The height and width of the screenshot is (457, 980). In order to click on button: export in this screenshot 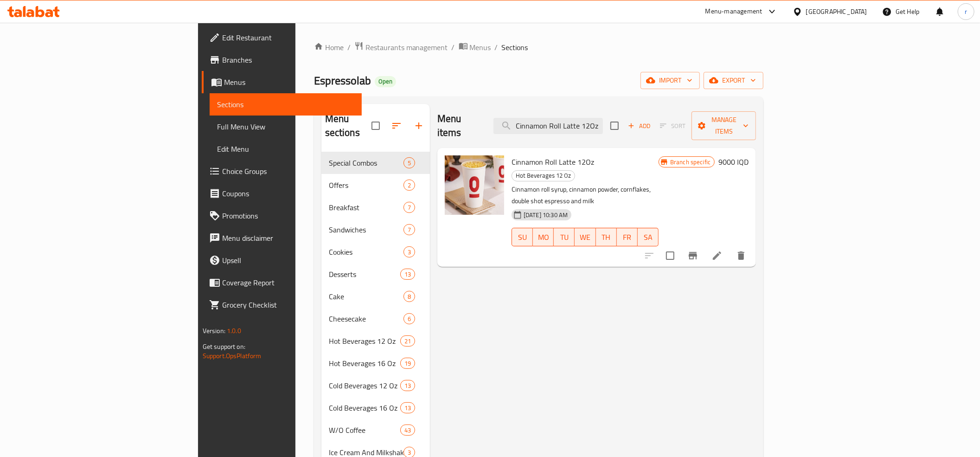, I will do `click(733, 80)`.